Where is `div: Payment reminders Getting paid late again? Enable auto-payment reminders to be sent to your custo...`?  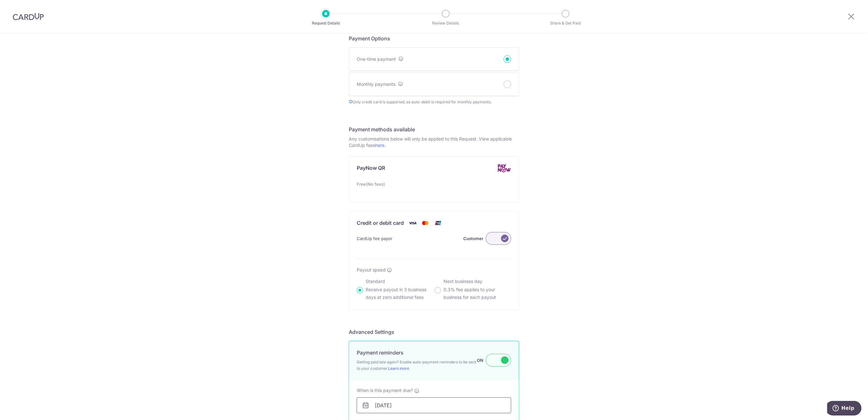
div: Payment reminders Getting paid late again? Enable auto-payment reminders to be sent to your custo... is located at coordinates (434, 360).